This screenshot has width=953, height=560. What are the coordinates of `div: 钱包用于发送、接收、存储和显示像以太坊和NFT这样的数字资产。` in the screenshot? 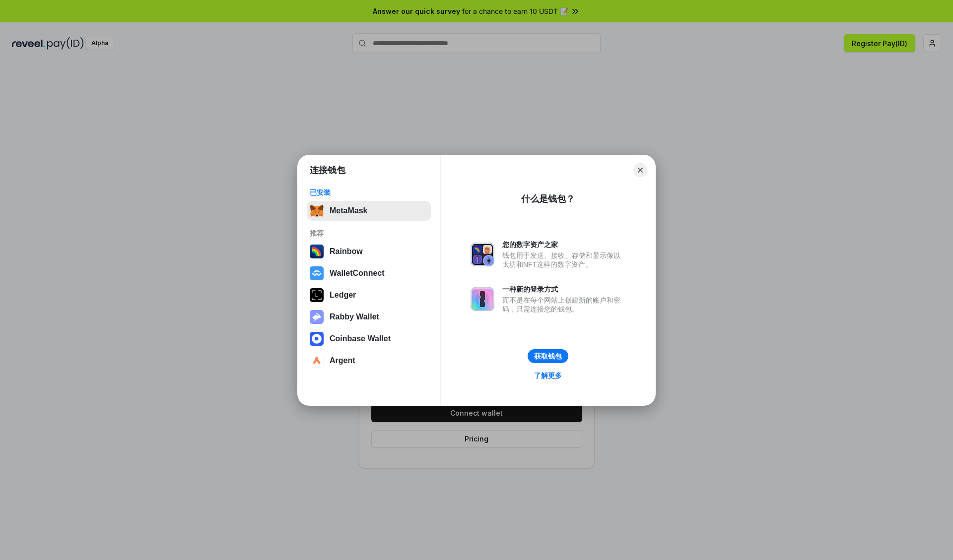 It's located at (564, 260).